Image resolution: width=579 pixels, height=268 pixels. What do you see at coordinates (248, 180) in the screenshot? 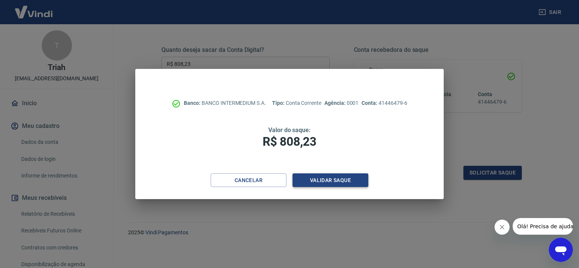
I see `button: Cancelar` at bounding box center [248, 180].